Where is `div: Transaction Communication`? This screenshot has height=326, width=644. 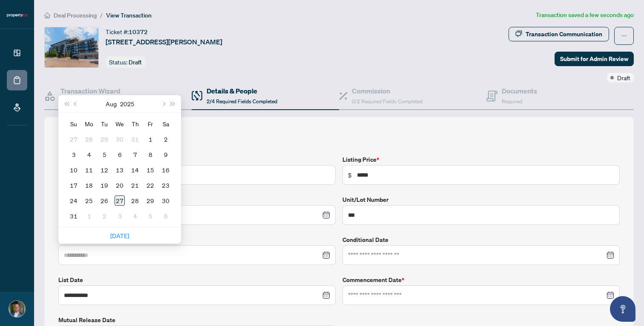
div: Transaction Communication is located at coordinates (564, 34).